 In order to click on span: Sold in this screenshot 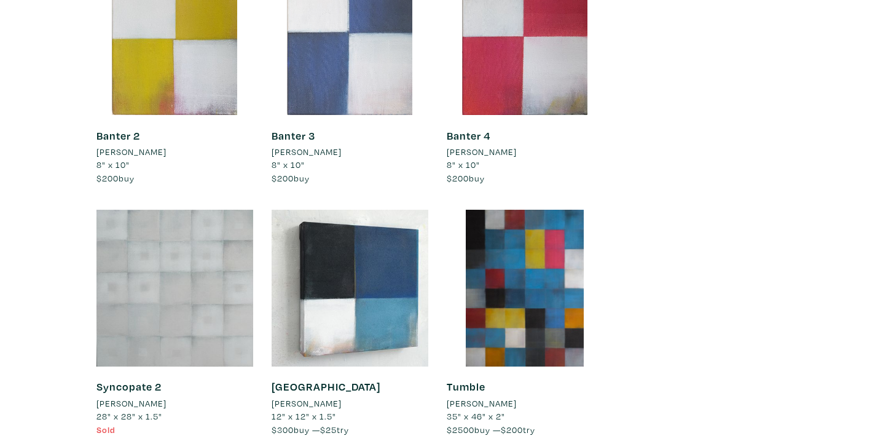, I will do `click(106, 429)`.